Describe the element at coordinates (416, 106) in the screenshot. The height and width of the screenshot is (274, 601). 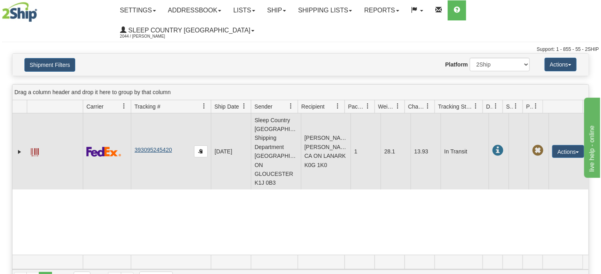
I see `span: Charge` at that location.